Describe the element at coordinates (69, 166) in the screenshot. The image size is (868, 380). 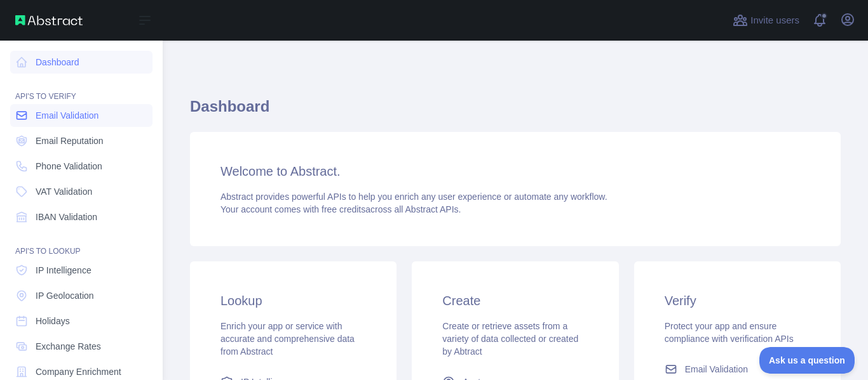
I see `span: Phone Validation` at that location.